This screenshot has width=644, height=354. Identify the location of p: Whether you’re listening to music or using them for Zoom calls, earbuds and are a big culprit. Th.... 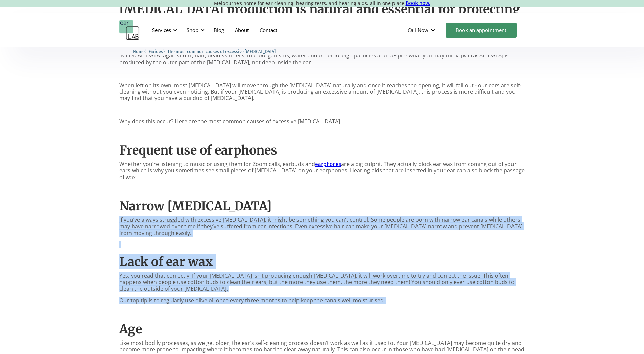
(322, 171).